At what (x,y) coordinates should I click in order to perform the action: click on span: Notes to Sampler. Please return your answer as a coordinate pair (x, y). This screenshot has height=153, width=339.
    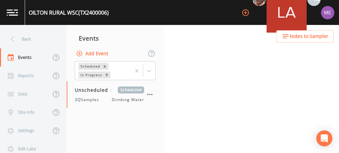
    Looking at the image, I should click on (309, 36).